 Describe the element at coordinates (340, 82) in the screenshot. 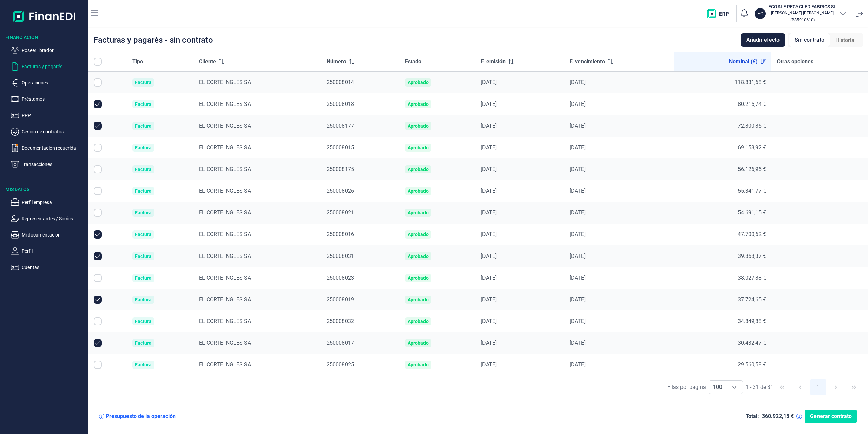

I see `span: 250008014` at that location.